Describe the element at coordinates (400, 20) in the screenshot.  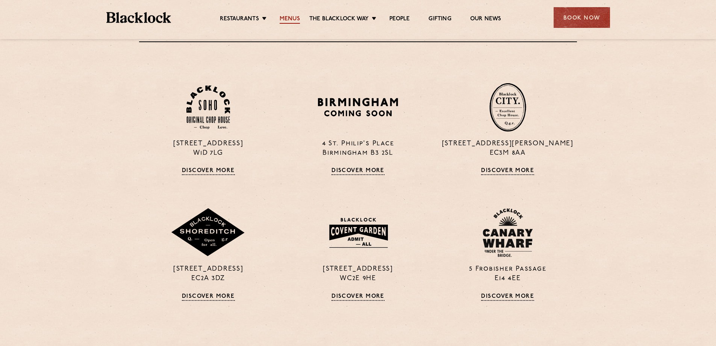
I see `a: People` at that location.